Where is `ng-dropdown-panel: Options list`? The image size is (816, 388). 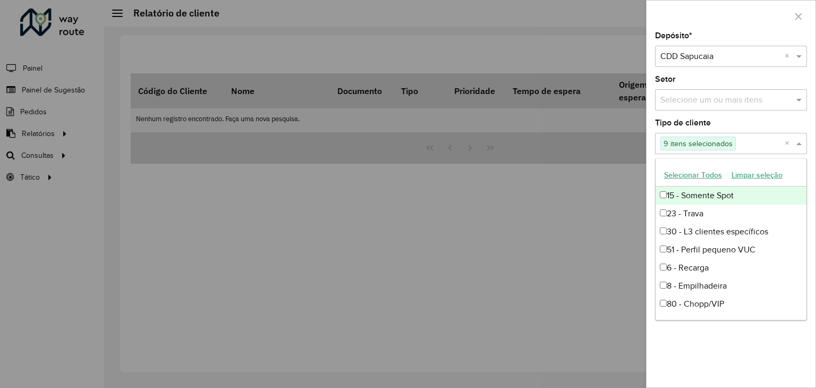
ng-dropdown-panel: Options list is located at coordinates (731, 239).